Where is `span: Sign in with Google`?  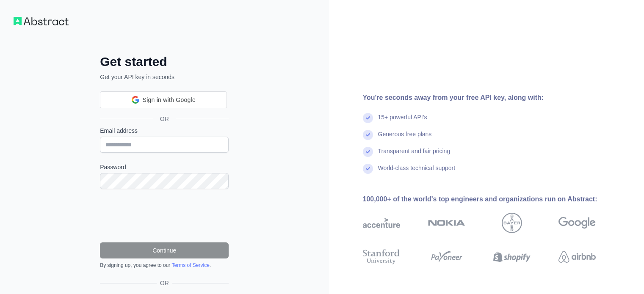
span: Sign in with Google is located at coordinates (169, 100).